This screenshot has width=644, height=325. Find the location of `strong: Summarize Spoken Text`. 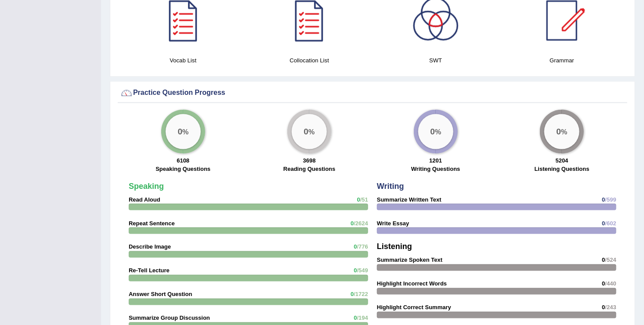

strong: Summarize Spoken Text is located at coordinates (409, 260).